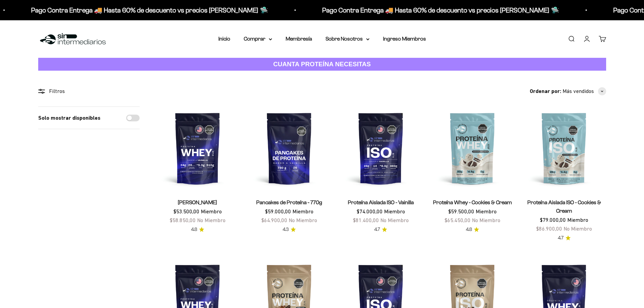  I want to click on a: Proteína Whey - Cookies & Cream, so click(472, 202).